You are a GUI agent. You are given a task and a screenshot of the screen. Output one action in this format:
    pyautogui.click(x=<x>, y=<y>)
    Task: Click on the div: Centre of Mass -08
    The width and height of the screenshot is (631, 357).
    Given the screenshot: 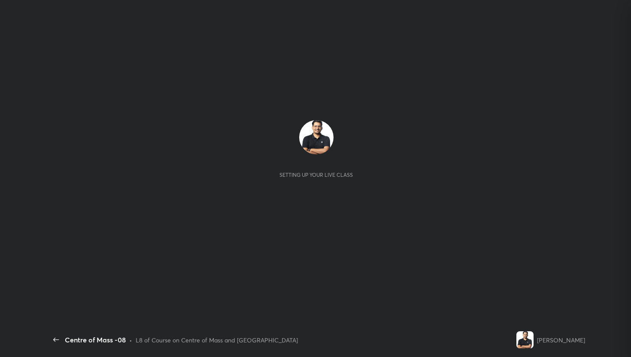 What is the action you would take?
    pyautogui.click(x=95, y=340)
    